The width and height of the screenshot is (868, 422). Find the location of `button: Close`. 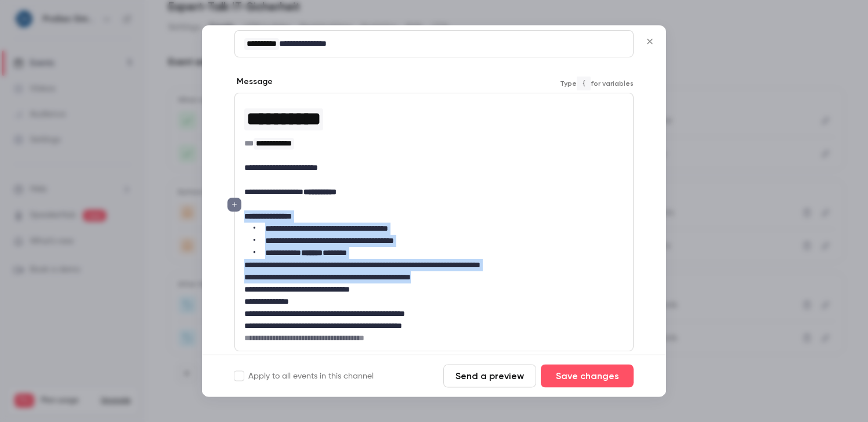

button: Close is located at coordinates (650, 42).